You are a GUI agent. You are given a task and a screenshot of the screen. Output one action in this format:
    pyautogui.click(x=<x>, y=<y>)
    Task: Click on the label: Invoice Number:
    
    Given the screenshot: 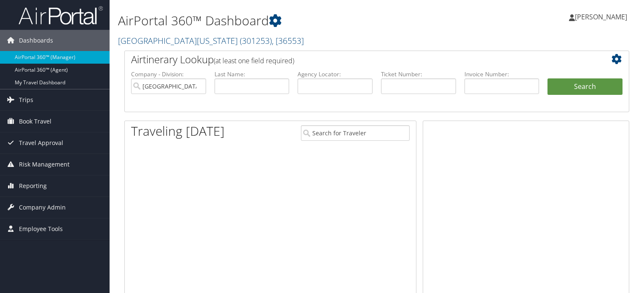 What is the action you would take?
    pyautogui.click(x=502, y=74)
    